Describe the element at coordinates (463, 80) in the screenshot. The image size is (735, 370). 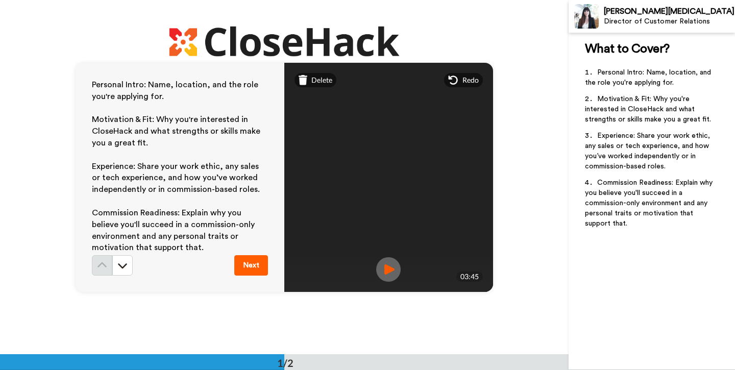
I see `div: Redo` at that location.